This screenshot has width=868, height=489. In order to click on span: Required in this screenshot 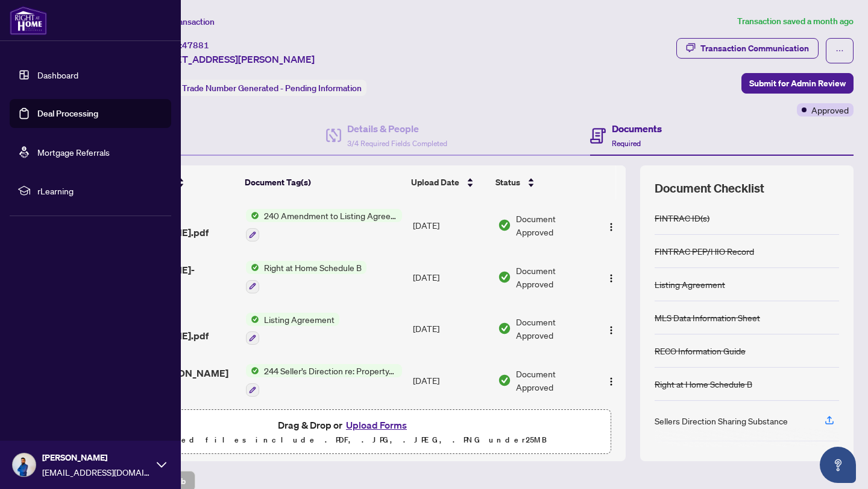, I will do `click(626, 143)`.